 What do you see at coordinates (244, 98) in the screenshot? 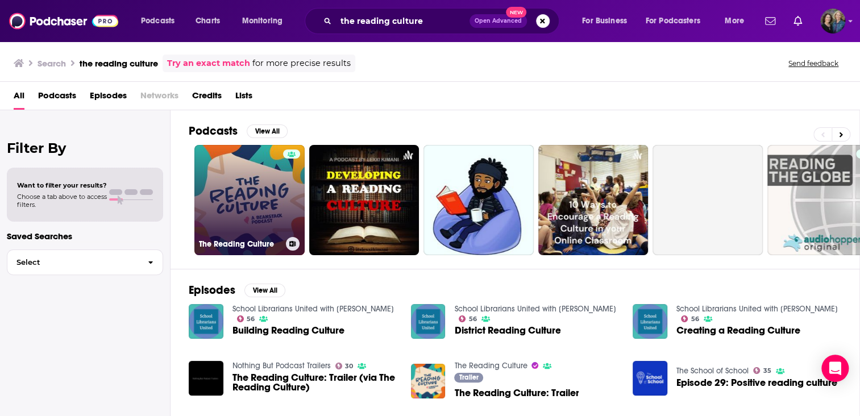
I see `a: Lists` at bounding box center [244, 98].